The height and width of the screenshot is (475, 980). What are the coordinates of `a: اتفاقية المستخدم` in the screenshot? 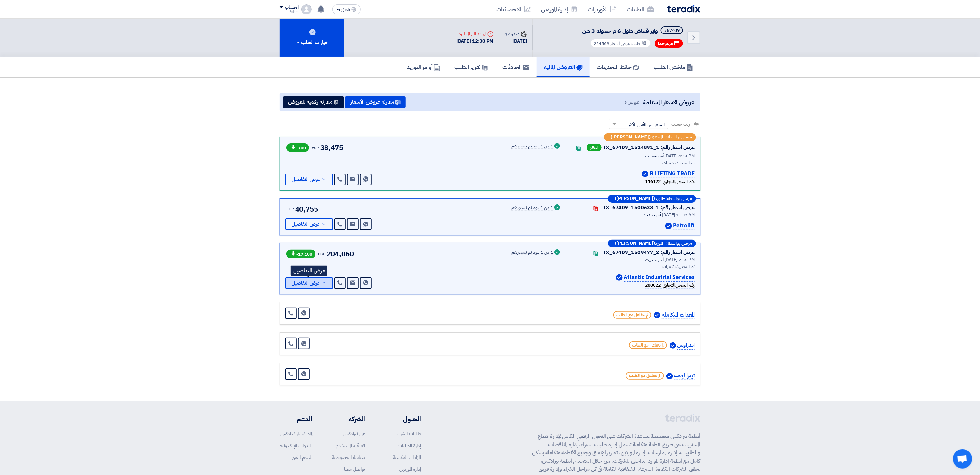 It's located at (350, 446).